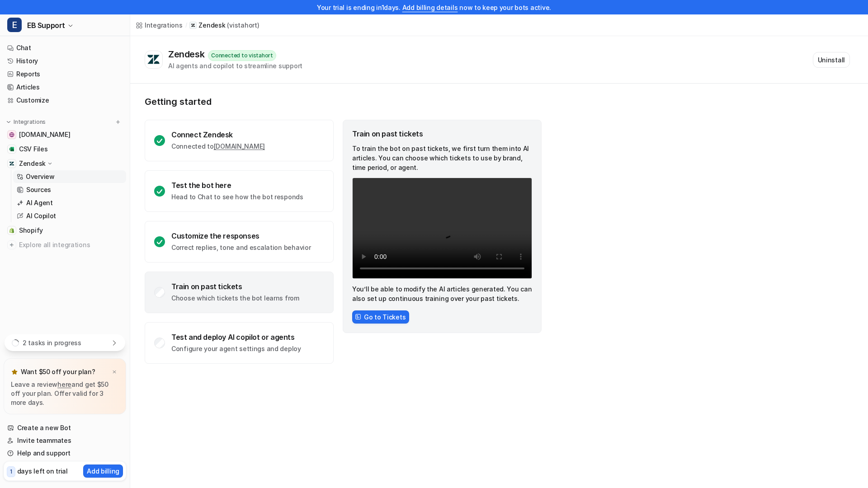 This screenshot has height=488, width=868. Describe the element at coordinates (39, 203) in the screenshot. I see `p: AI Agent` at that location.